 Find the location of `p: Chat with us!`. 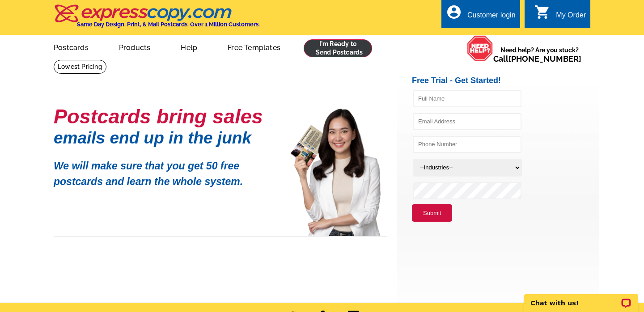

p: Chat with us! is located at coordinates (57, 19).